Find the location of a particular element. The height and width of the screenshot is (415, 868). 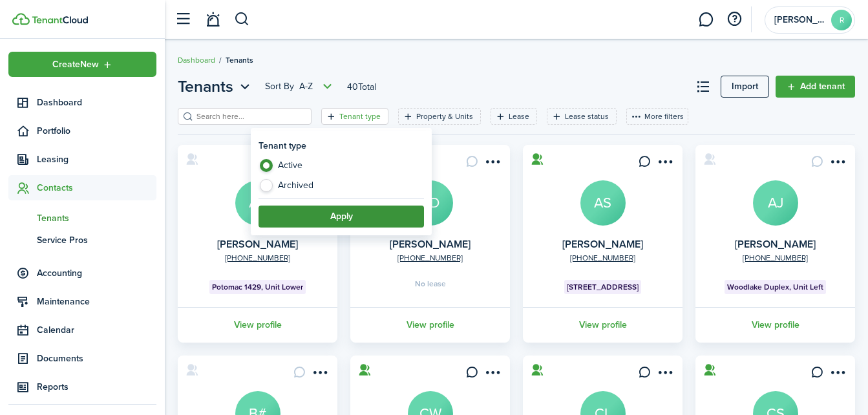

a: AJ is located at coordinates (775, 203).